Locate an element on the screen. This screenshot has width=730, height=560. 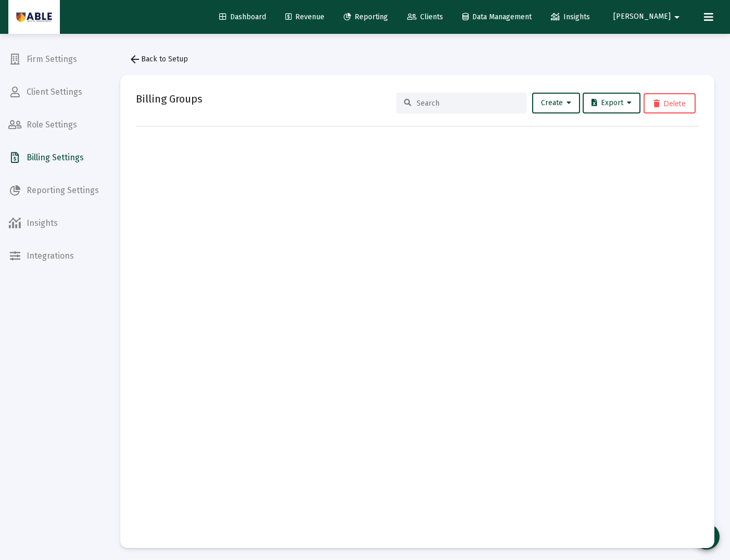
span: Revenue is located at coordinates (304, 17).